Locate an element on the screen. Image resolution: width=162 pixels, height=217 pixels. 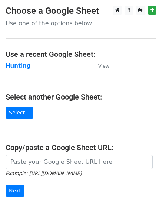
p: Use one of the options below... is located at coordinates (81, 23).